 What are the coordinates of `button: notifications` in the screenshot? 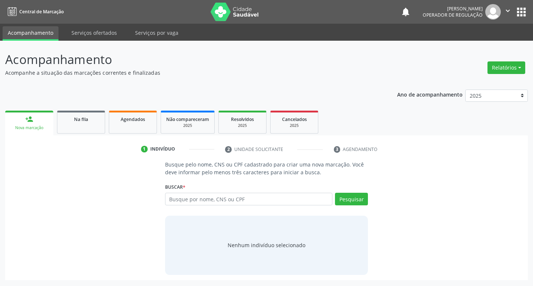 It's located at (405, 12).